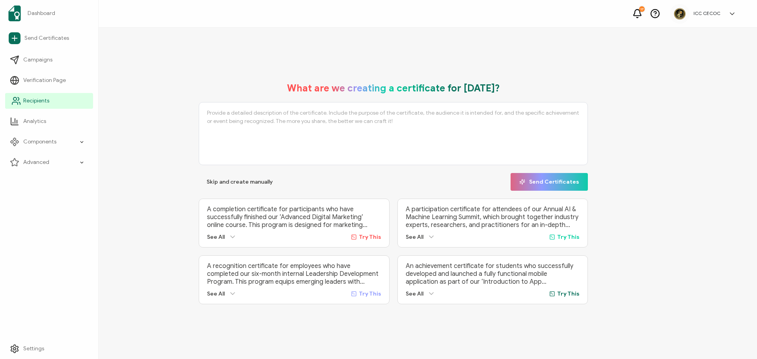  Describe the element at coordinates (49, 121) in the screenshot. I see `a: Analytics` at that location.